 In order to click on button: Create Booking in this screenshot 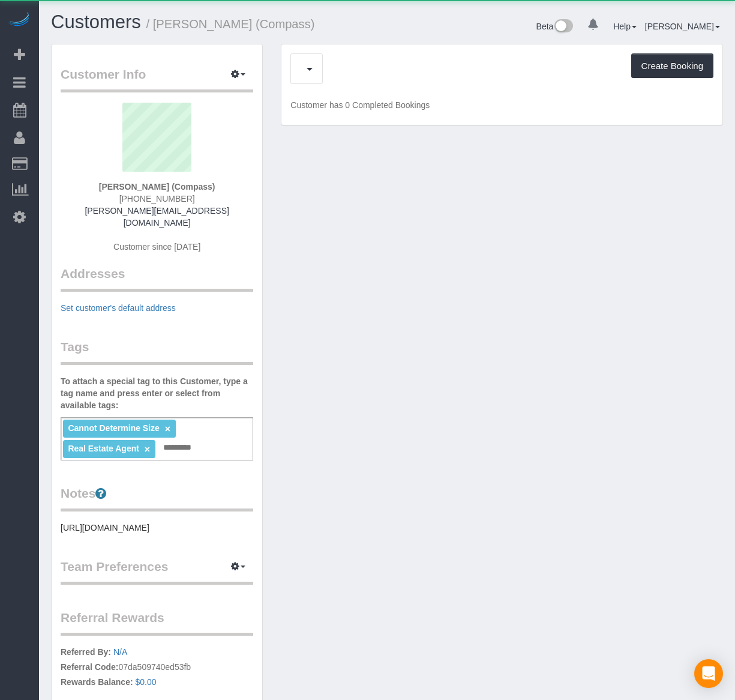, I will do `click(672, 66)`.